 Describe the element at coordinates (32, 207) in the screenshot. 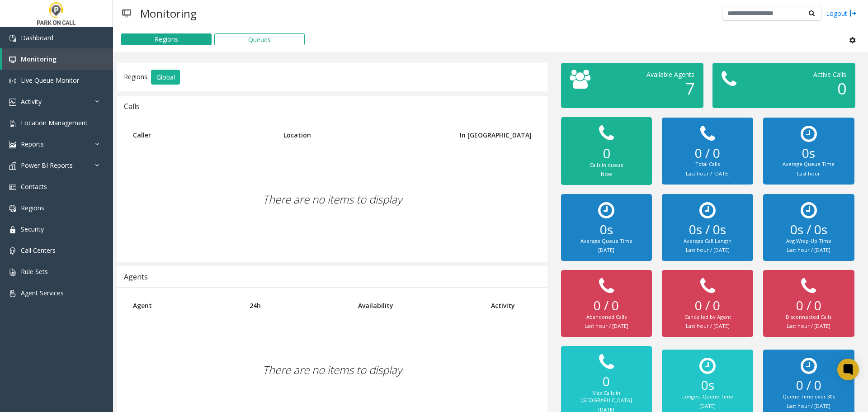

I see `span: Regions` at that location.